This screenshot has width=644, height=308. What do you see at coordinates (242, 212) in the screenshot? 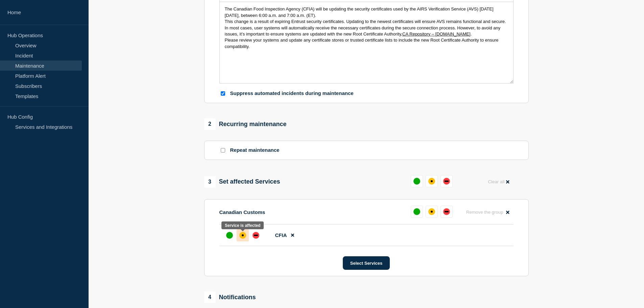
I see `p: Canadian Customs` at bounding box center [242, 212].